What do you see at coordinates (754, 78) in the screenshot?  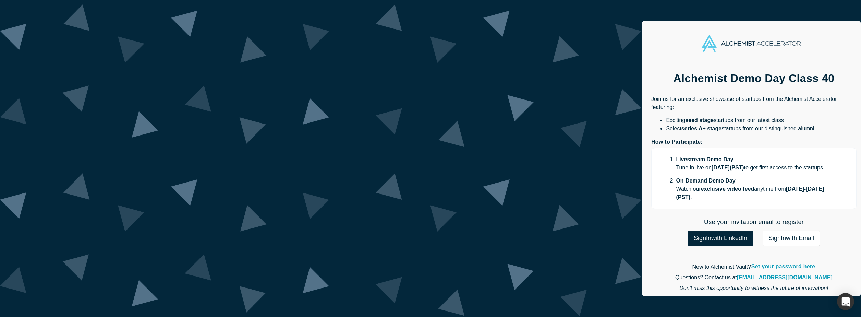 I see `h1: Alchemist Demo Day Class 40` at bounding box center [754, 78].